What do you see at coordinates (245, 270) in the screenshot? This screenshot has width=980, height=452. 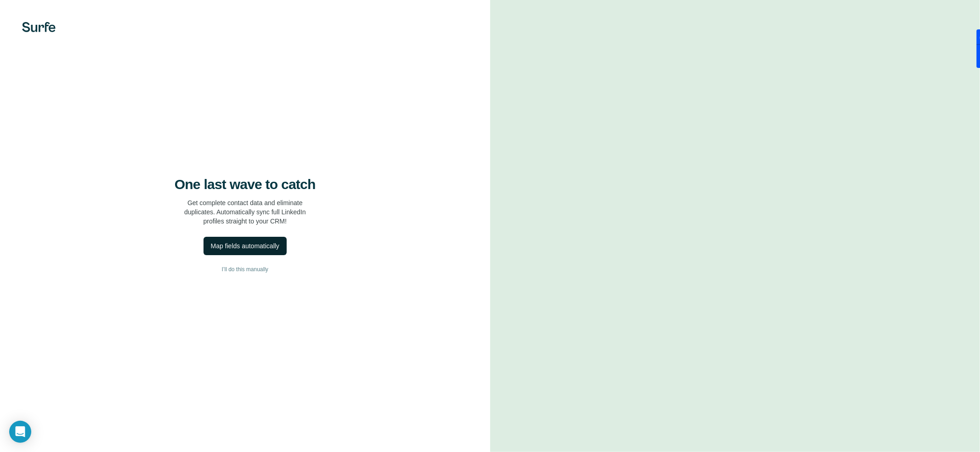 I see `button: I’ll do this manually` at bounding box center [245, 270].